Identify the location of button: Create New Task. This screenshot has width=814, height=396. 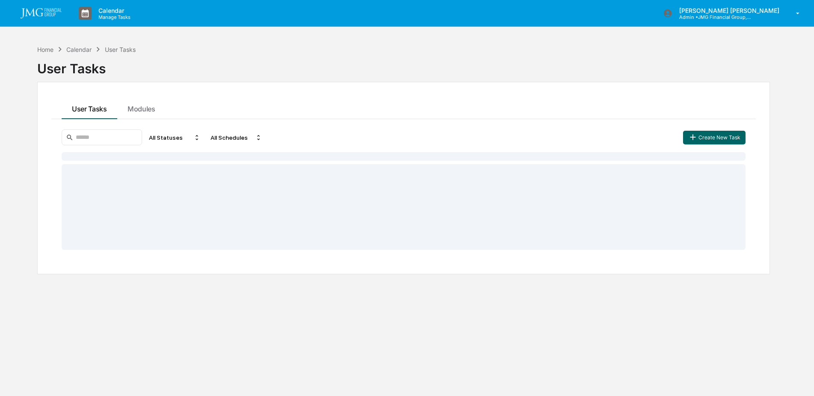
(715, 137).